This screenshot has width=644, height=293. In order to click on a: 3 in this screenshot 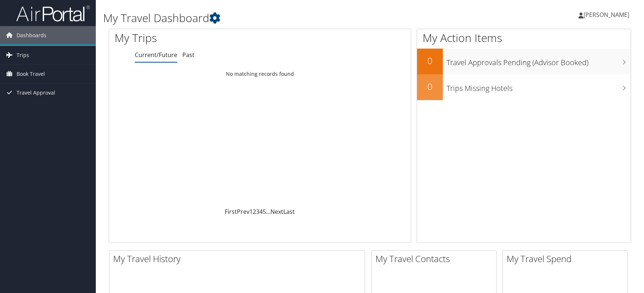, I will do `click(258, 212)`.